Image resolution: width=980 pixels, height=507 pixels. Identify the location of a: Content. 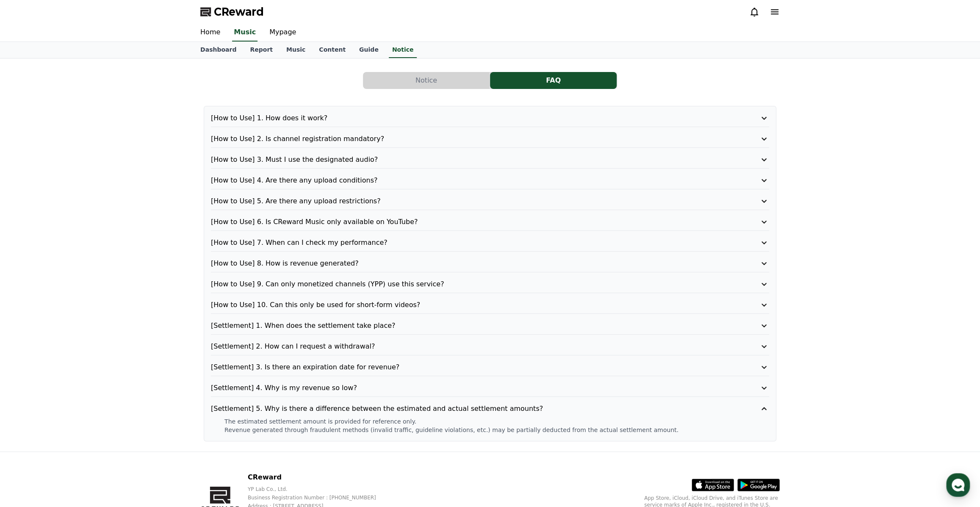
(332, 50).